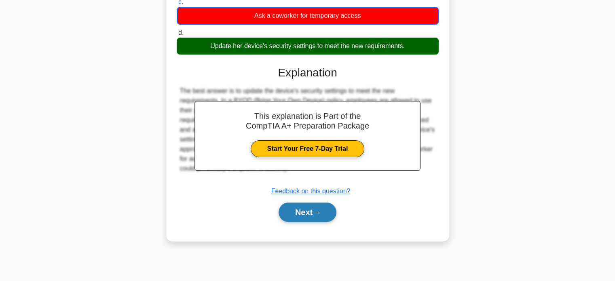  I want to click on div: Ask a coworker for temporary access, so click(308, 16).